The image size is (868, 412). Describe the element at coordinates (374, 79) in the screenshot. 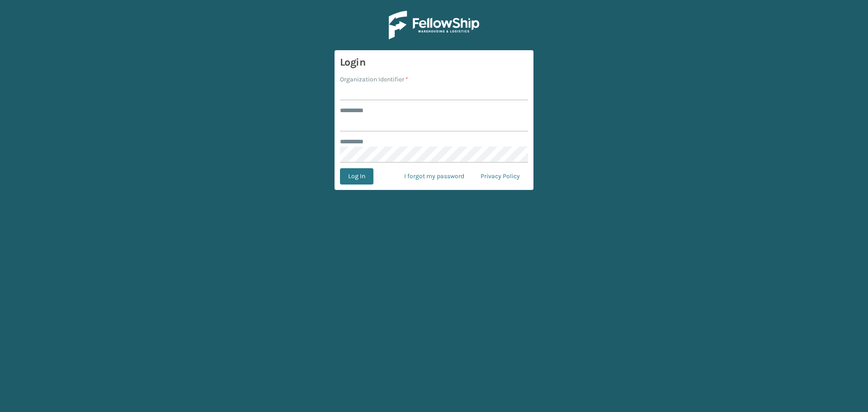

I see `label: Organization Identifier` at that location.